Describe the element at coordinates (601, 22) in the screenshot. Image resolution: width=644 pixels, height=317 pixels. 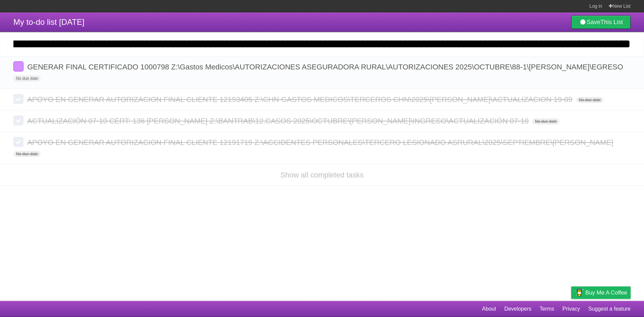
I see `a: SaveThis List` at that location.